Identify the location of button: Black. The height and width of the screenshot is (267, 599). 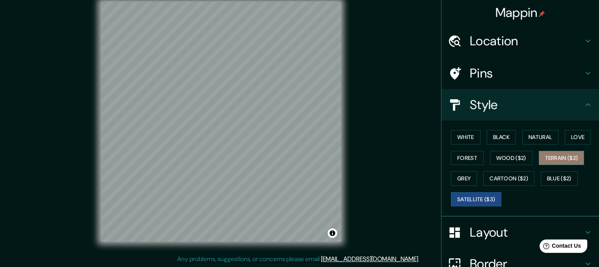
(502, 137).